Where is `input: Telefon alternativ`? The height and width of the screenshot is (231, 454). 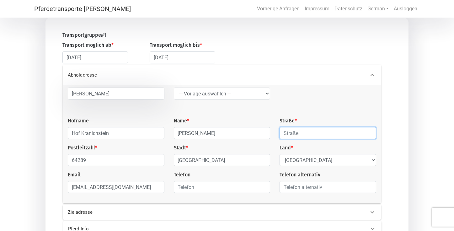 input: Telefon alternativ is located at coordinates (328, 187).